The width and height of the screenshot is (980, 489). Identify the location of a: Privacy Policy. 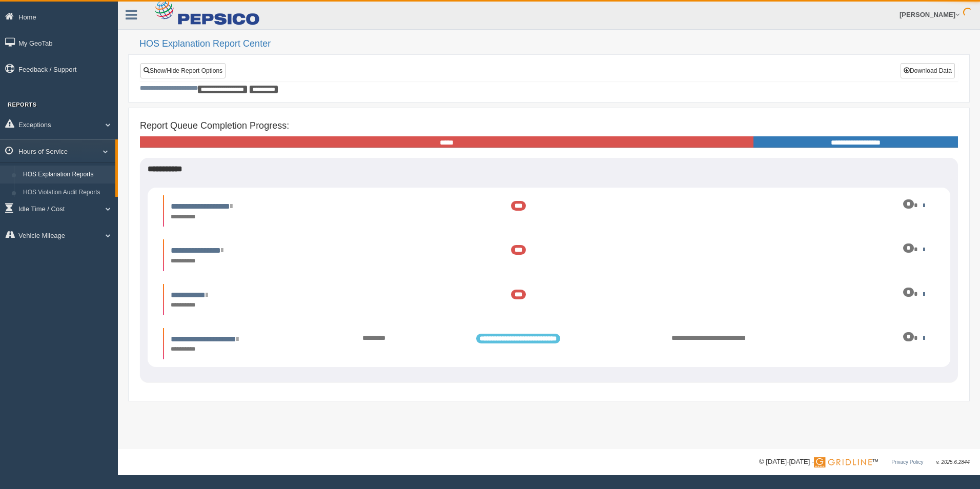
(907, 462).